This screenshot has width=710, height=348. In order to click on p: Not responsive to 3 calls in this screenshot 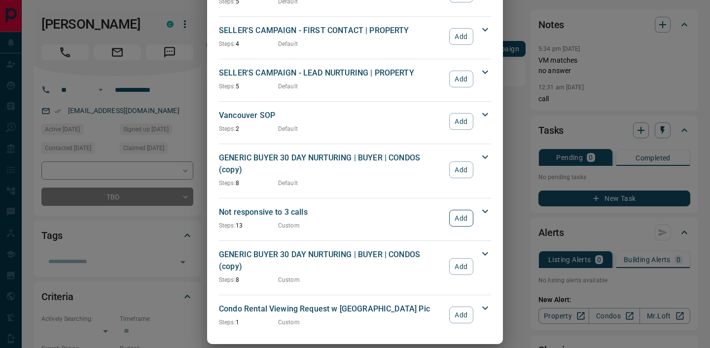, I will do `click(332, 212)`.